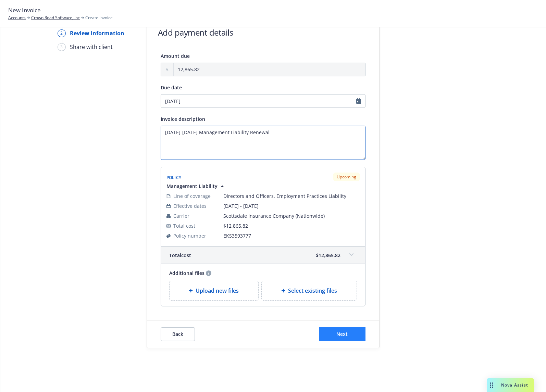  Describe the element at coordinates (99, 18) in the screenshot. I see `span: Create Invoice` at that location.